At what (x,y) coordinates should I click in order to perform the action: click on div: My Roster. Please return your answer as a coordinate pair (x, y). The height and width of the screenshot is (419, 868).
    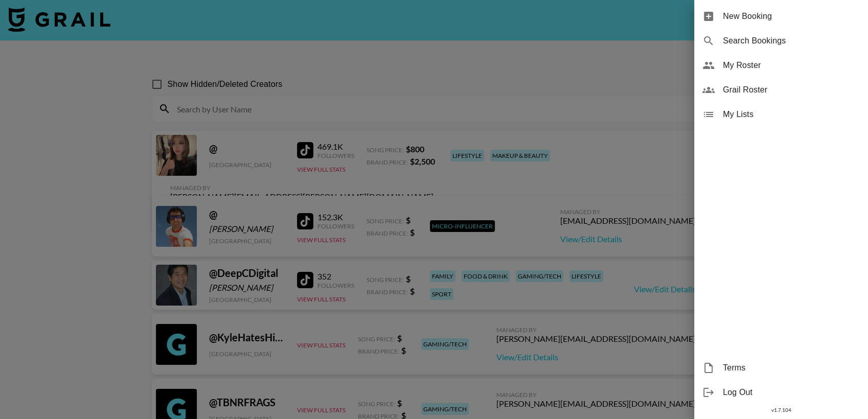
    Looking at the image, I should click on (781, 66).